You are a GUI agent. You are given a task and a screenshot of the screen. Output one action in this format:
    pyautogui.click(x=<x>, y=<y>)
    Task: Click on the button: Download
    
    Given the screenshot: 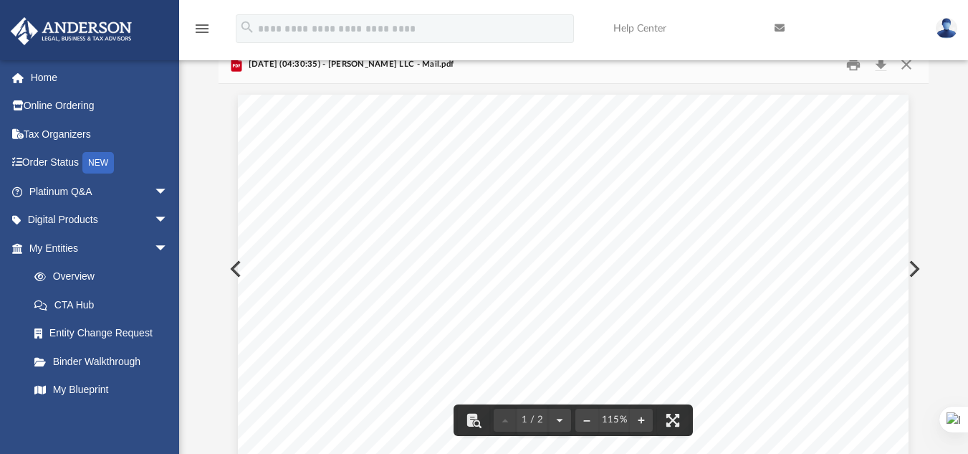 What is the action you would take?
    pyautogui.click(x=881, y=64)
    